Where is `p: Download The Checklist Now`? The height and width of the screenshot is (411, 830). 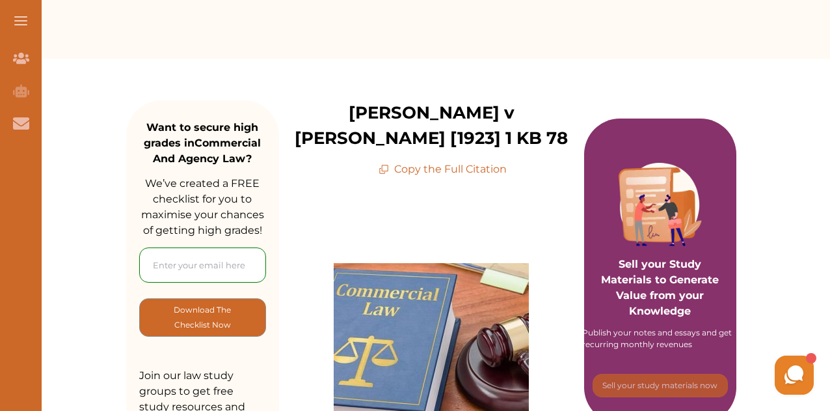
p: Download The Checklist Now is located at coordinates (202, 317).